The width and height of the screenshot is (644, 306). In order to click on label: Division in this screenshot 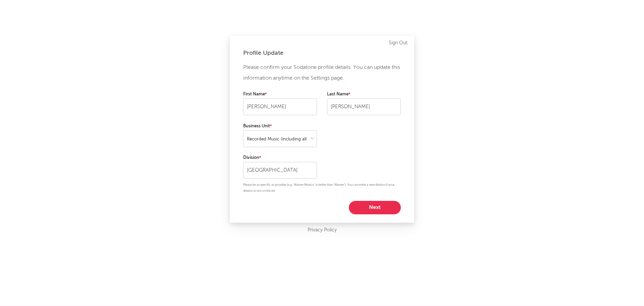, I will do `click(280, 158)`.